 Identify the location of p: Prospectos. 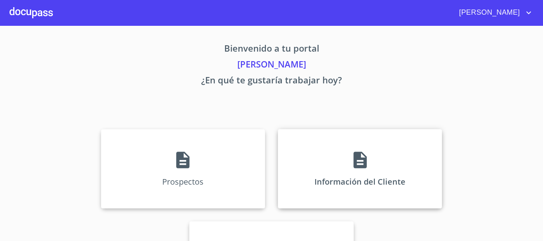
(183, 182).